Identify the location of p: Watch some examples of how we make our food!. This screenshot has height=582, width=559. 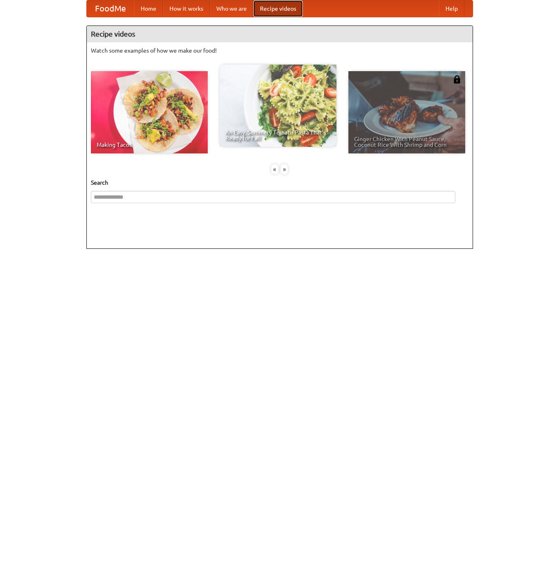
(280, 51).